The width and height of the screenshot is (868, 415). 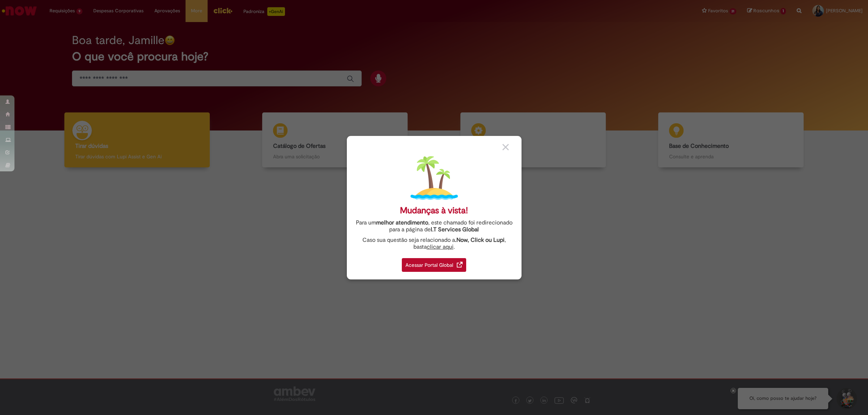 I want to click on div: Mudanças à vista!, so click(x=434, y=210).